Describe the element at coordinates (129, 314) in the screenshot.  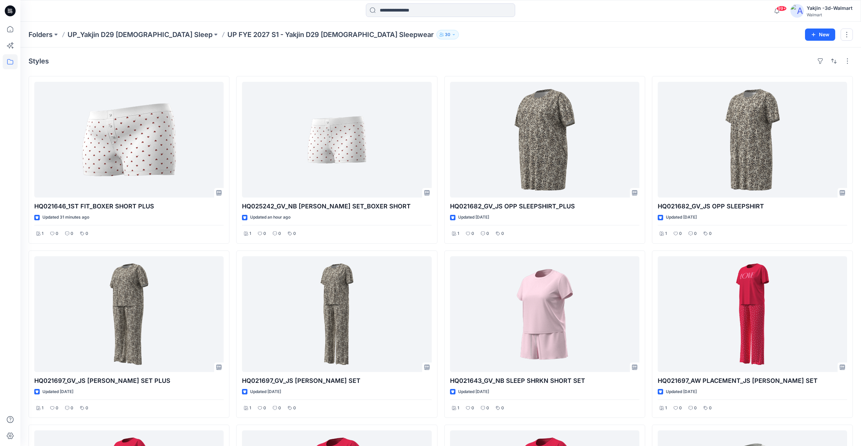
I see `a: HQ021697_GV_JS OPP PJ SET PLUS` at that location.